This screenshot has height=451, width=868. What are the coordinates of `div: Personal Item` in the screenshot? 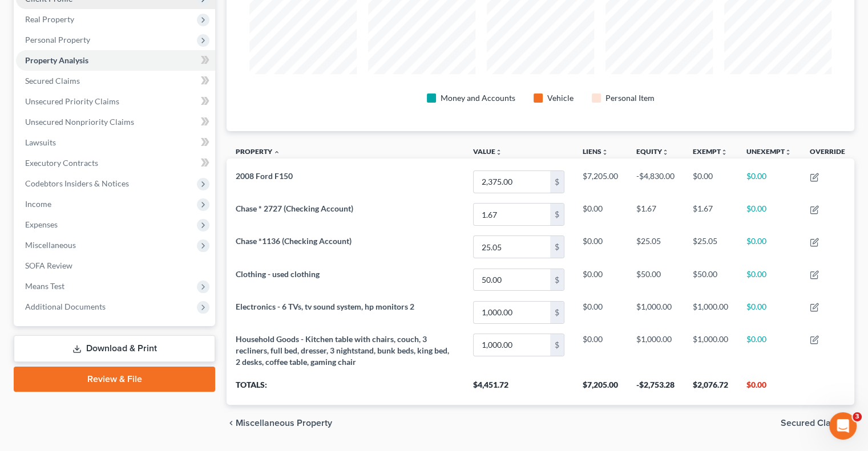 It's located at (629, 98).